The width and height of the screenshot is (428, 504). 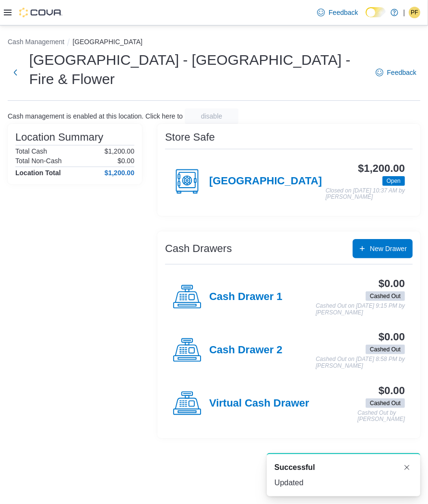 I want to click on button: New Drawer, so click(x=382, y=249).